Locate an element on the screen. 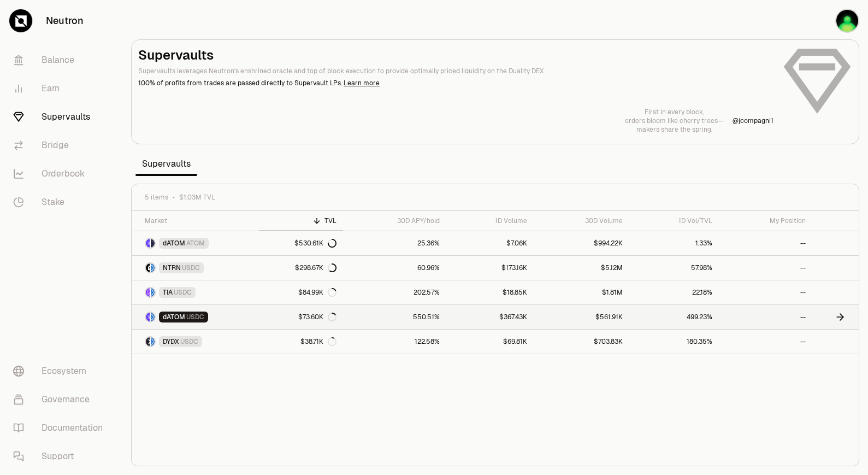 The image size is (868, 475). div: $530.61K is located at coordinates (315, 243).